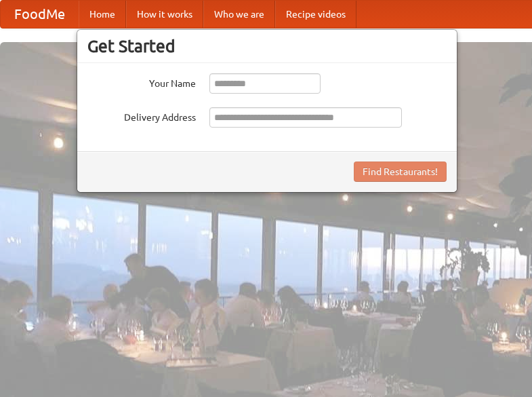 The height and width of the screenshot is (397, 532). What do you see at coordinates (142, 116) in the screenshot?
I see `label: Delivery Address` at bounding box center [142, 116].